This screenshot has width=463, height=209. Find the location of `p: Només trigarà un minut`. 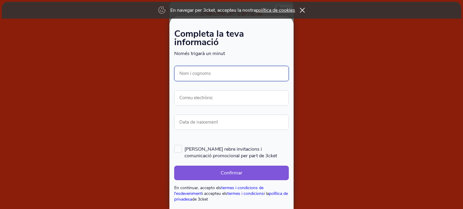

p: Només trigarà un minut is located at coordinates (231, 54).